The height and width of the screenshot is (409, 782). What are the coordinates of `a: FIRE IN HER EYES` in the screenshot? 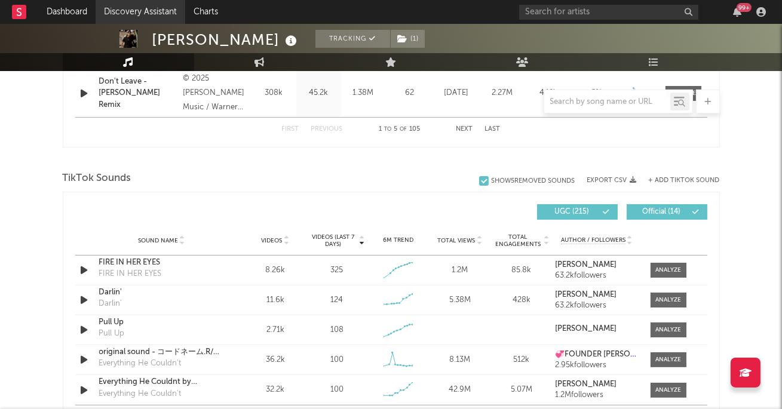 It's located at (161, 263).